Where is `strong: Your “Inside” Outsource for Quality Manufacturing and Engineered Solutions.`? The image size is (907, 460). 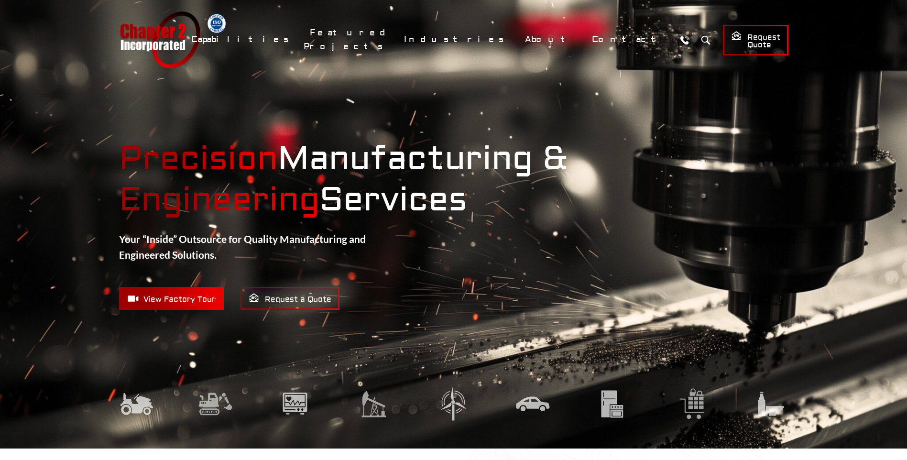
strong: Your “Inside” Outsource for Quality Manufacturing and Engineered Solutions. is located at coordinates (242, 247).